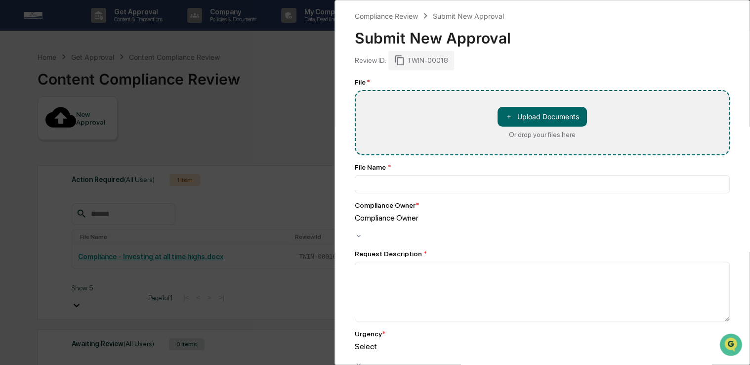 The image size is (750, 365). What do you see at coordinates (97, 129) in the screenshot?
I see `a: 🗄️Attestations` at bounding box center [97, 129].